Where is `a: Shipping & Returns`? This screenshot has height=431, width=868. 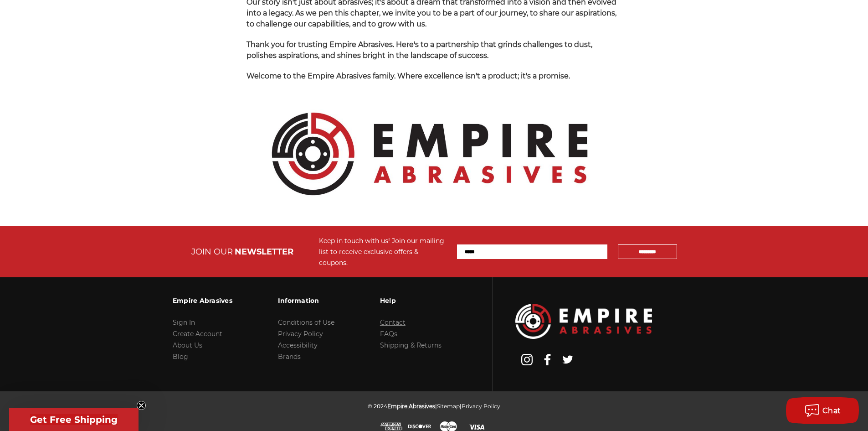 a: Shipping & Returns is located at coordinates (410, 345).